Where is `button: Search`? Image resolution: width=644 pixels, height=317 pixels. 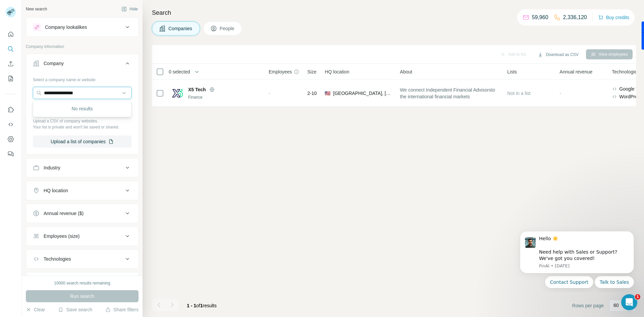
button: Search is located at coordinates (11, 49).